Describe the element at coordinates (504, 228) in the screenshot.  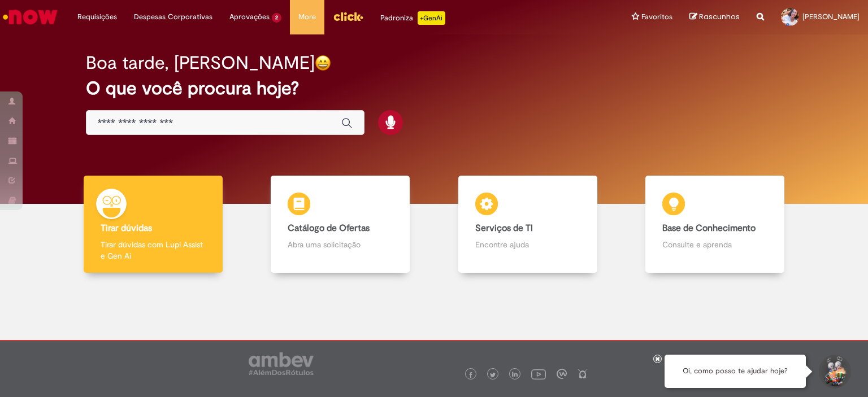
I see `b: Serviços de TI` at that location.